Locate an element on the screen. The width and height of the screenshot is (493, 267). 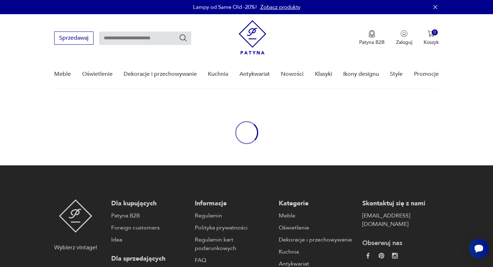
a: Ikona medaluPatyna B2B is located at coordinates (372, 38).